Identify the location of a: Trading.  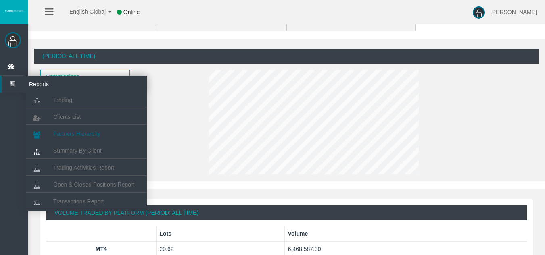
(86, 100).